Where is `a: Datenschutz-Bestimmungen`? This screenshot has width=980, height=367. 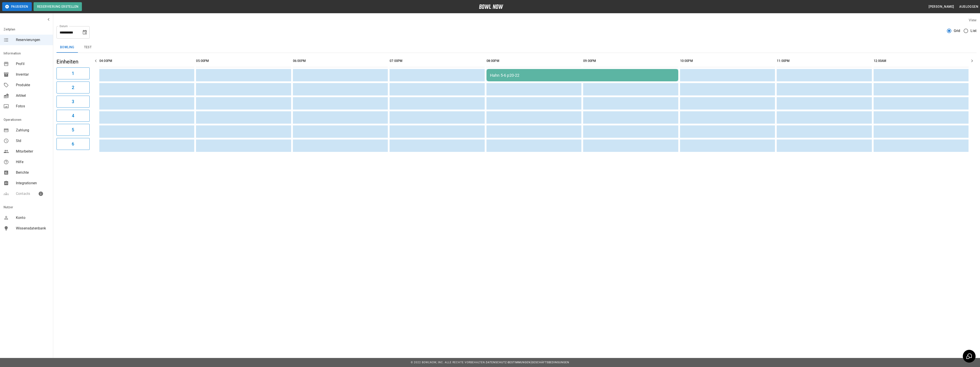
a: Datenschutz-Bestimmungen is located at coordinates (508, 363).